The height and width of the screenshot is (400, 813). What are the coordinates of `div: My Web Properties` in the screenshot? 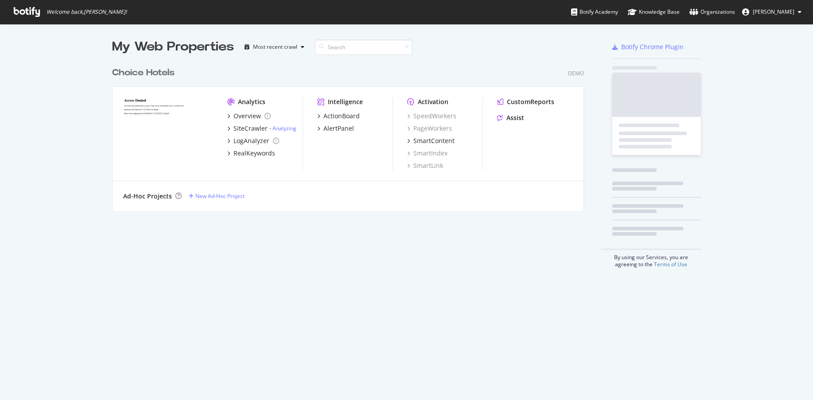 It's located at (173, 47).